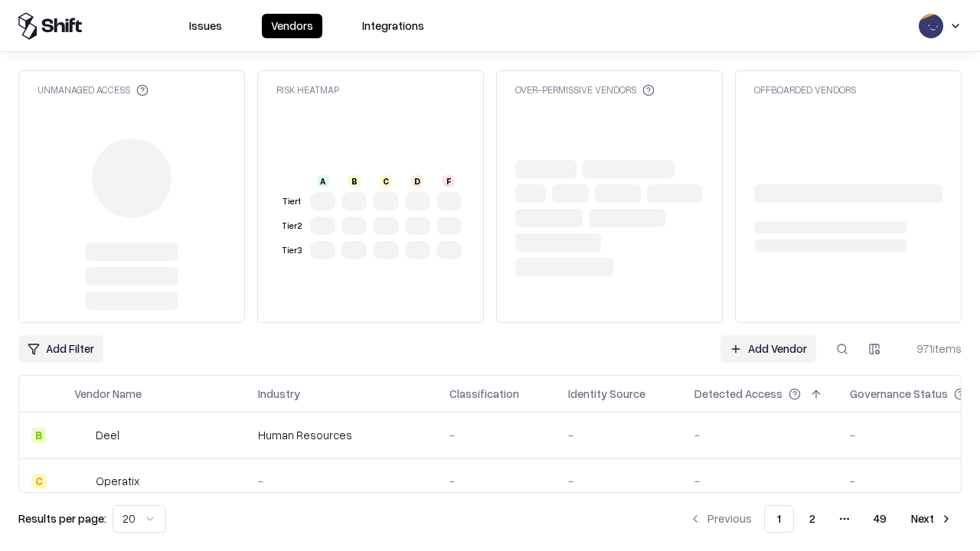  Describe the element at coordinates (779, 519) in the screenshot. I see `button: 1` at that location.